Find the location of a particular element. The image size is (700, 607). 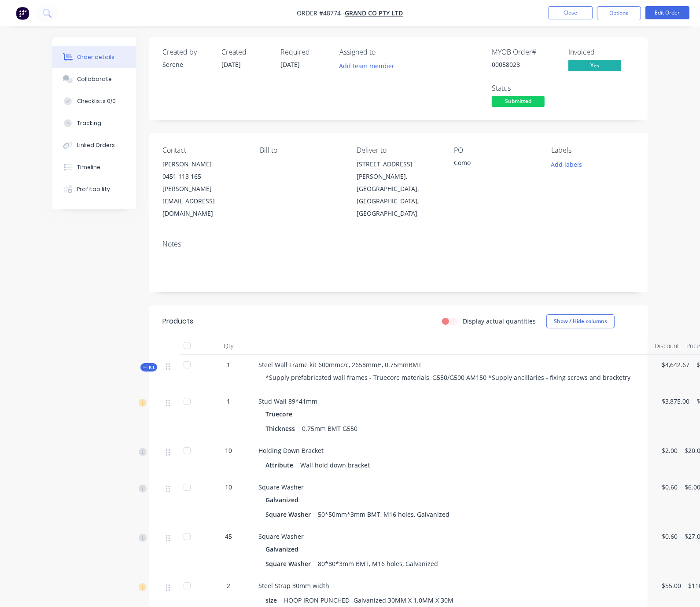

div: Products is located at coordinates (178, 322).